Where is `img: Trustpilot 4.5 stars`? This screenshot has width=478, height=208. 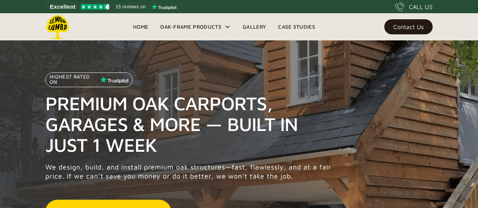 img: Trustpilot 4.5 stars is located at coordinates (95, 7).